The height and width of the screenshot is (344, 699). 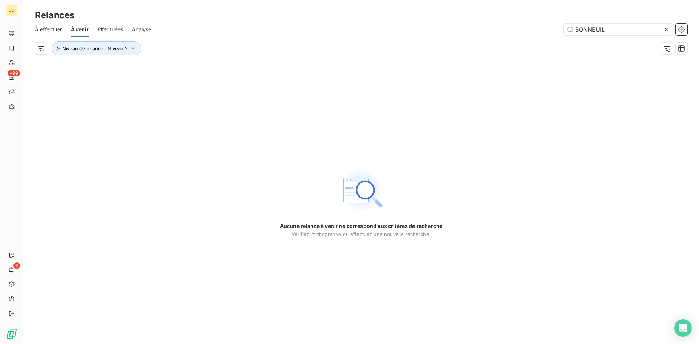 What do you see at coordinates (361, 226) in the screenshot?
I see `span: Aucune relance à venir ne correspond aux critères de recherche` at bounding box center [361, 226].